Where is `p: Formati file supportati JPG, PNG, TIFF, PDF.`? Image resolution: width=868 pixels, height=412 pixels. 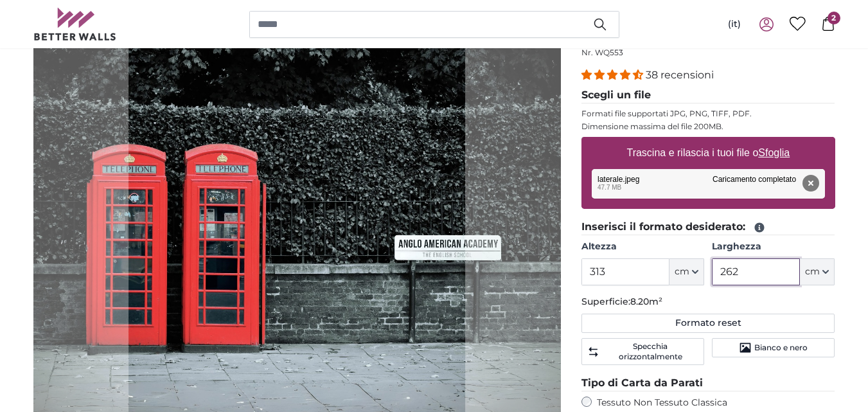
p: Formati file supportati JPG, PNG, TIFF, PDF. is located at coordinates (708, 114).